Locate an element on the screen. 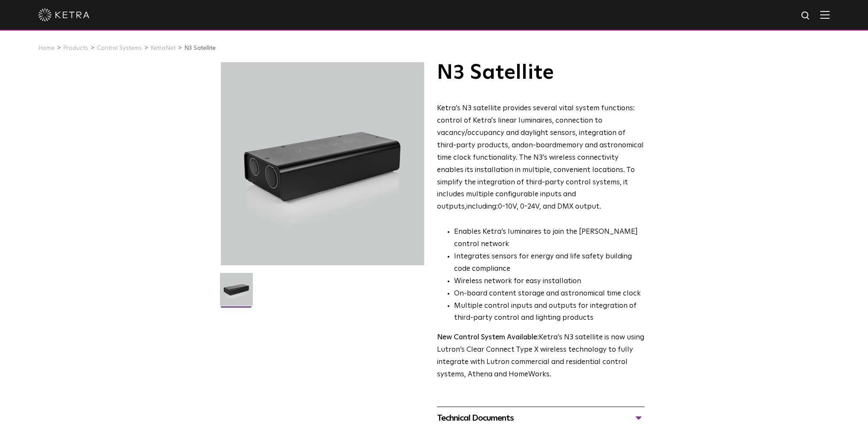 Image resolution: width=868 pixels, height=433 pixels. g: including: is located at coordinates (482, 207).